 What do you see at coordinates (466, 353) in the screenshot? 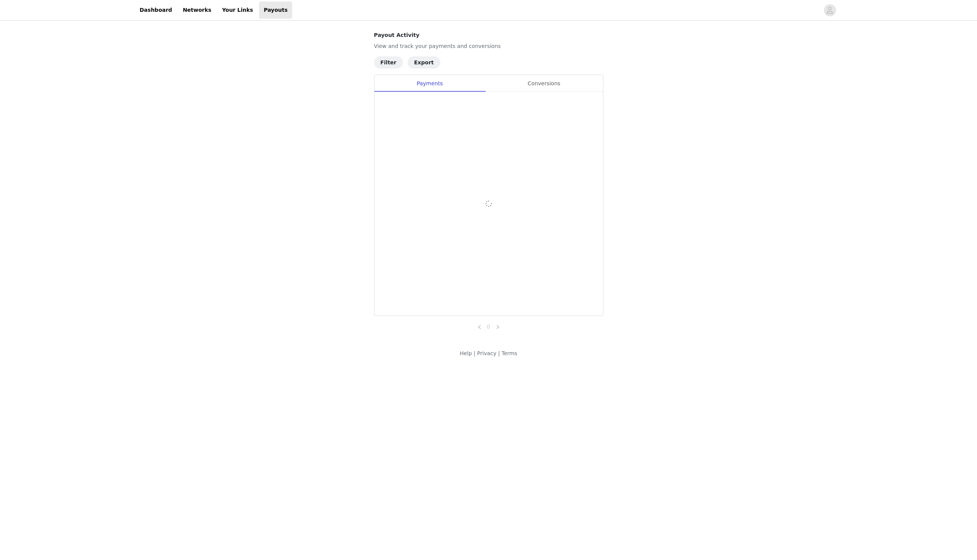
I see `a: Help` at bounding box center [466, 353].